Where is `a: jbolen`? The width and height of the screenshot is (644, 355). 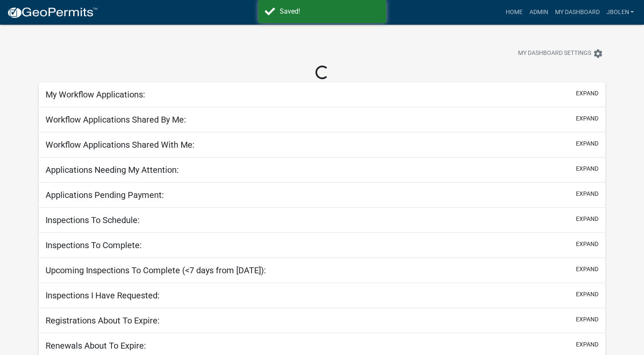 a: jbolen is located at coordinates (620, 12).